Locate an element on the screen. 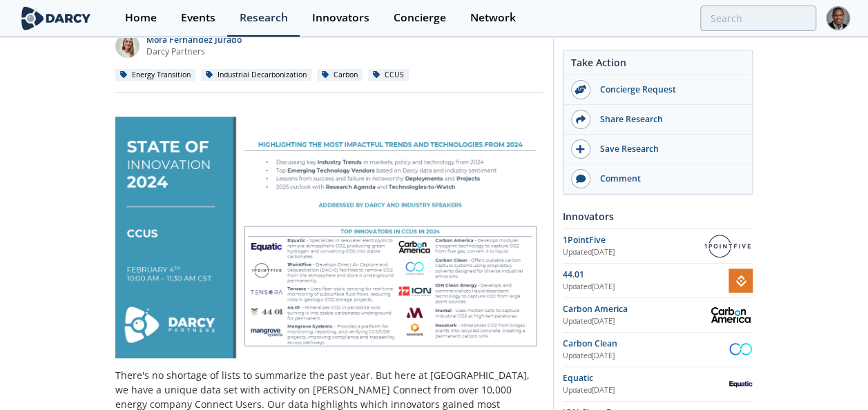 This screenshot has height=410, width=868. div: Energy Transition is located at coordinates (155, 75).